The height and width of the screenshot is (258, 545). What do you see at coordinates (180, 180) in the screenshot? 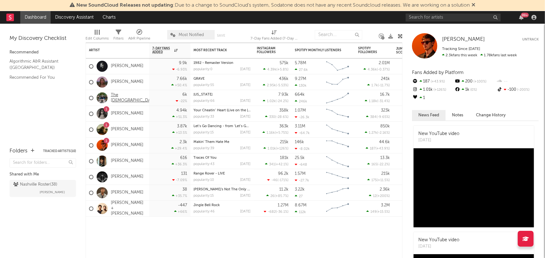
I see `div: -7.09 %` at bounding box center [180, 180].